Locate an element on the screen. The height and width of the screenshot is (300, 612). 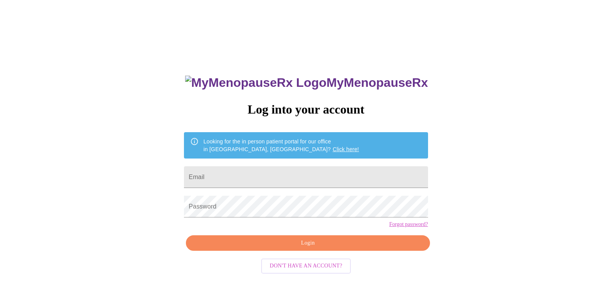
span: Login is located at coordinates (308, 243).